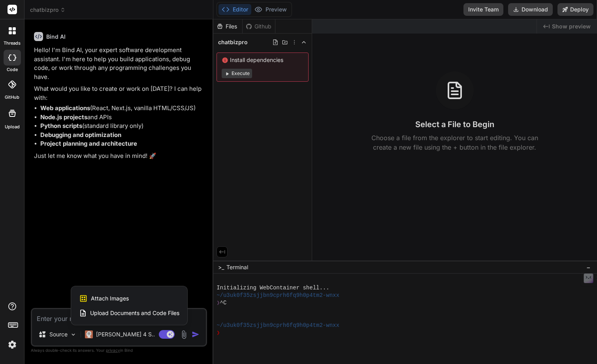 Image resolution: width=597 pixels, height=364 pixels. I want to click on label: threads, so click(12, 43).